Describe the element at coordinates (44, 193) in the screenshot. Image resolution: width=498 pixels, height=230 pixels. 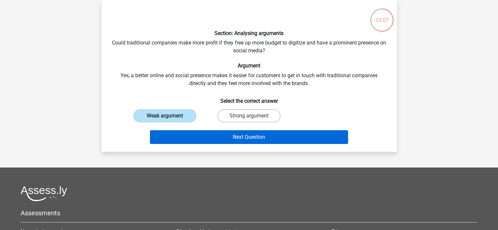
I see `img: Assessly logo` at that location.